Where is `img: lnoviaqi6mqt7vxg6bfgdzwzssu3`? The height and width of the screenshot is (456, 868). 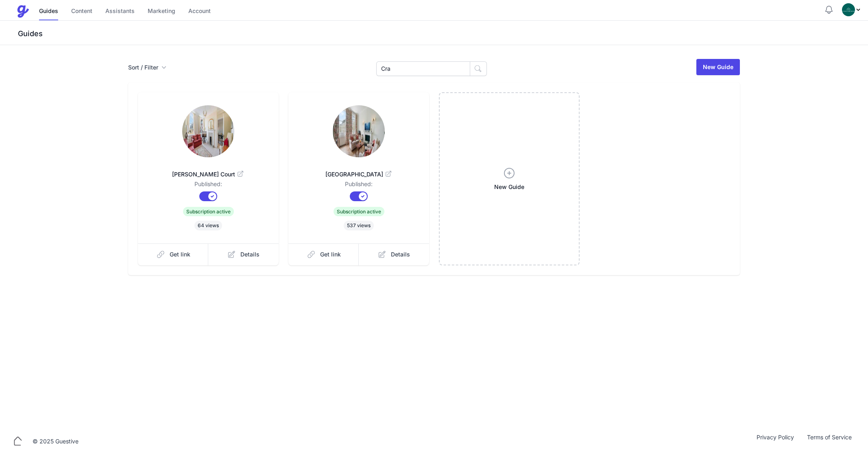
img: lnoviaqi6mqt7vxg6bfgdzwzssu3 is located at coordinates (358, 131).